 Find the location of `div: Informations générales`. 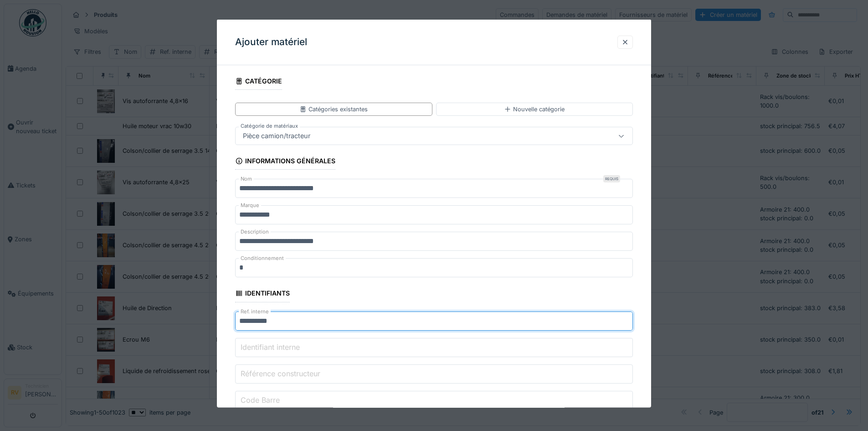

div: Informations générales is located at coordinates (285, 162).